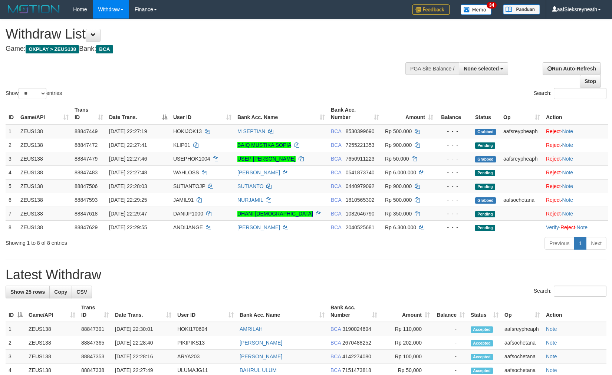 Image resolution: width=612 pixels, height=375 pixels. I want to click on span: OXPLAY > ZEUS138, so click(52, 49).